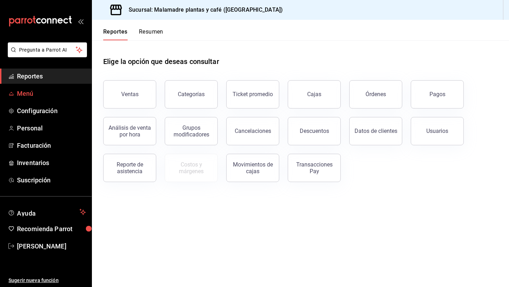 This screenshot has width=509, height=287. Describe the element at coordinates (51, 180) in the screenshot. I see `span: Suscripción` at that location.